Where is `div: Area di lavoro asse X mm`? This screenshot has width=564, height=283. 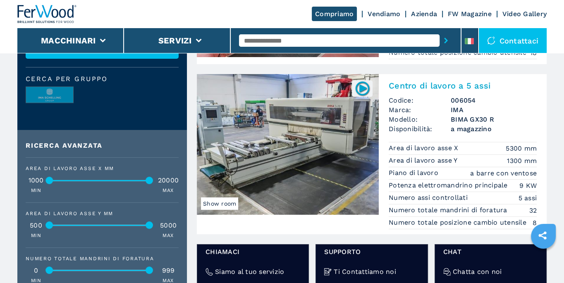
div: Area di lavoro asse X mm is located at coordinates (102, 168).